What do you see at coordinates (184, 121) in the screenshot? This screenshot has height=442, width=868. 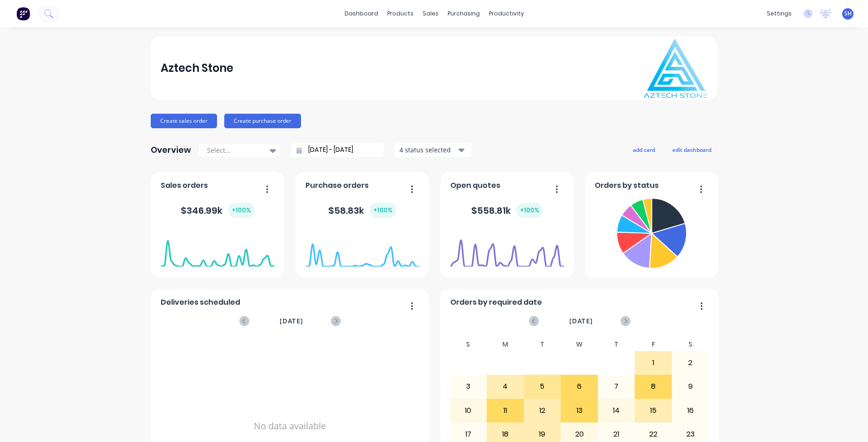 I see `button: Create sales order` at bounding box center [184, 121].